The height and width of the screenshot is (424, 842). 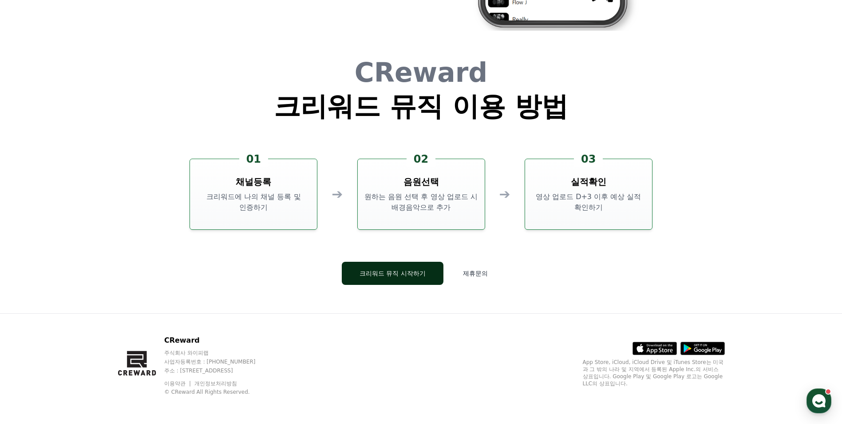 I want to click on p: © CReward All Rights Reserved., so click(x=218, y=392).